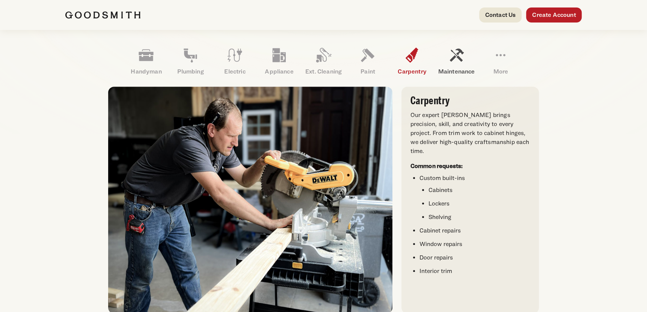 The width and height of the screenshot is (647, 312). Describe the element at coordinates (456, 72) in the screenshot. I see `p: Maintenance` at that location.